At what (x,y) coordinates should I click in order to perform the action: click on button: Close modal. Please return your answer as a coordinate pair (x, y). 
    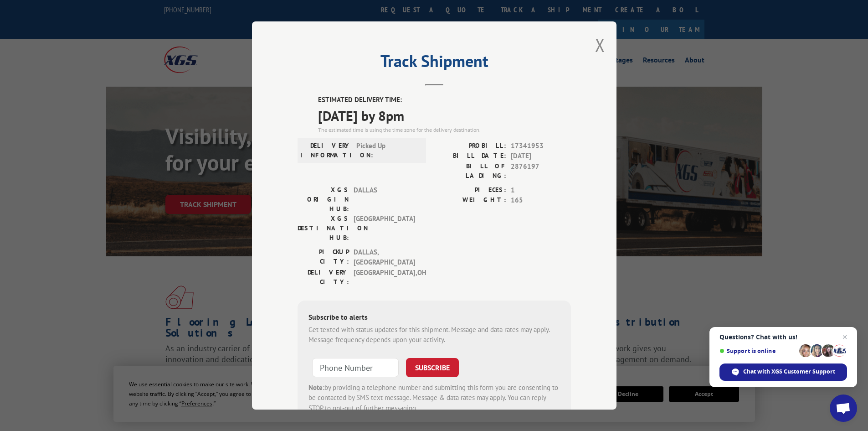
    Looking at the image, I should click on (600, 45).